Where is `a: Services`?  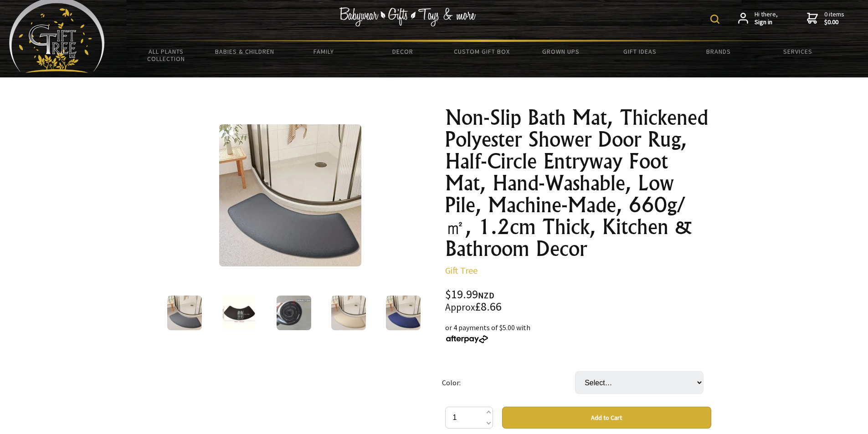
a: Services is located at coordinates (797, 51).